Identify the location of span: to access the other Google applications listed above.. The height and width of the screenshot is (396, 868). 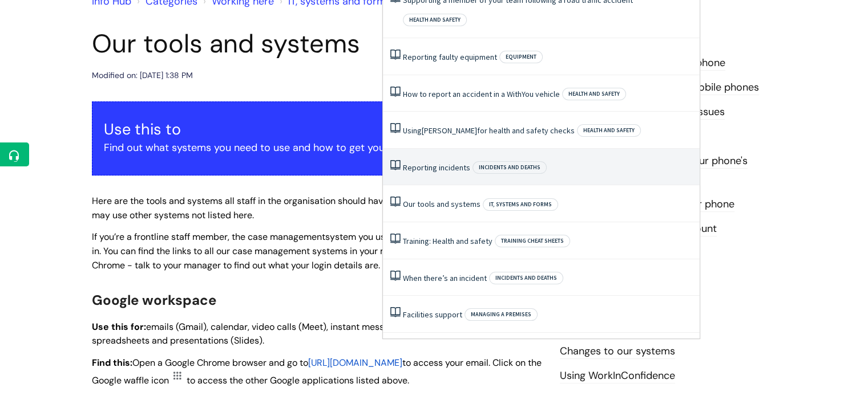
(298, 381).